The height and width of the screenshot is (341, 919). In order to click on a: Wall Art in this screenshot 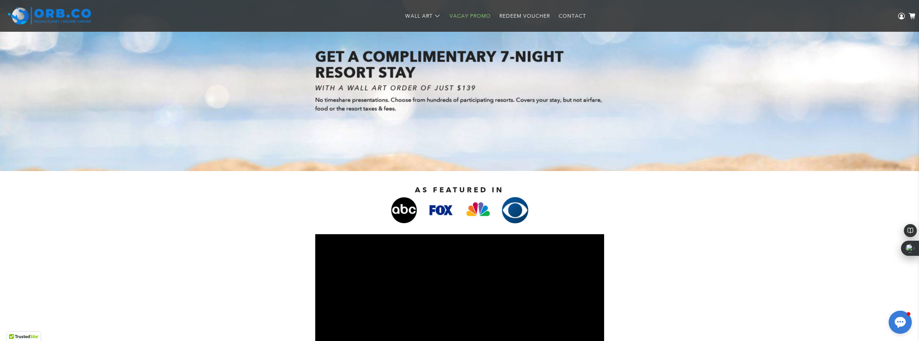, I will do `click(423, 16)`.